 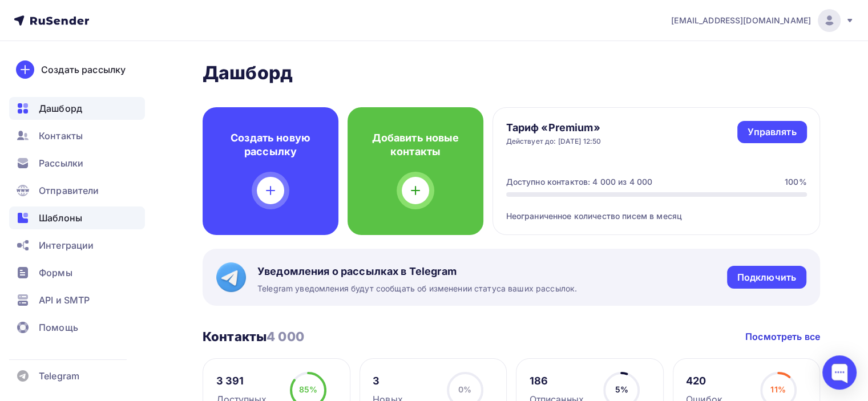 What do you see at coordinates (464, 389) in the screenshot?
I see `span: 0%` at bounding box center [464, 389].